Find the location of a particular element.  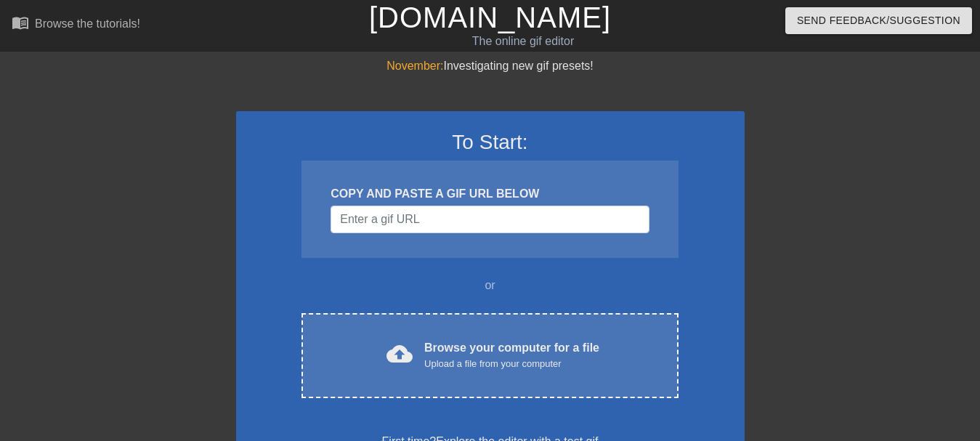

button: Send Feedback/Suggestion is located at coordinates (878, 21).